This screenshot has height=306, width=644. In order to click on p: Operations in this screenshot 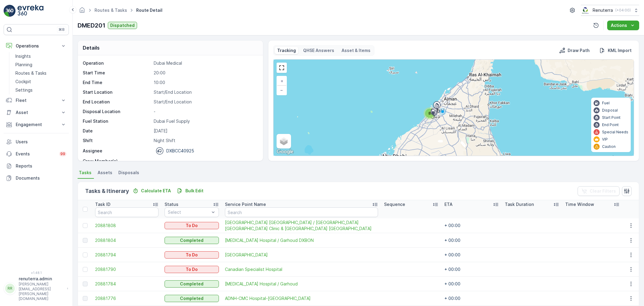, I will do `click(36, 46)`.